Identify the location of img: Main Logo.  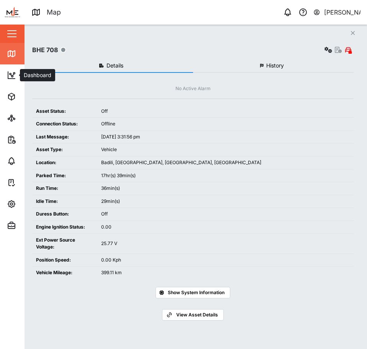
(12, 12).